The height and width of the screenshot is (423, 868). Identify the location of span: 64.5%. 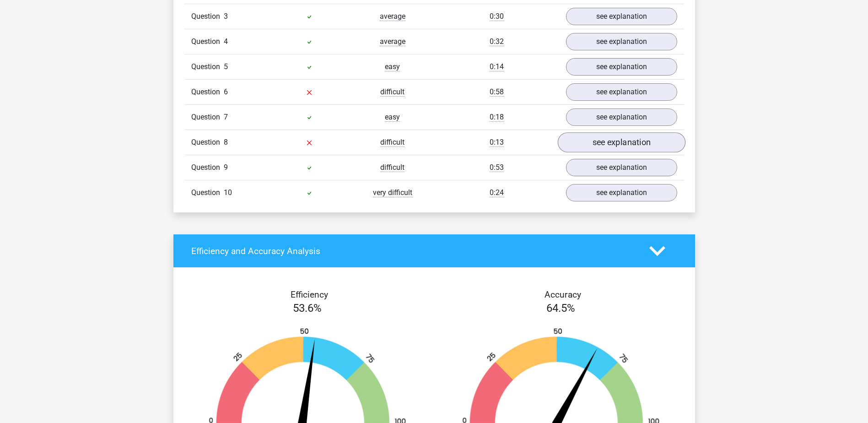
(561, 308).